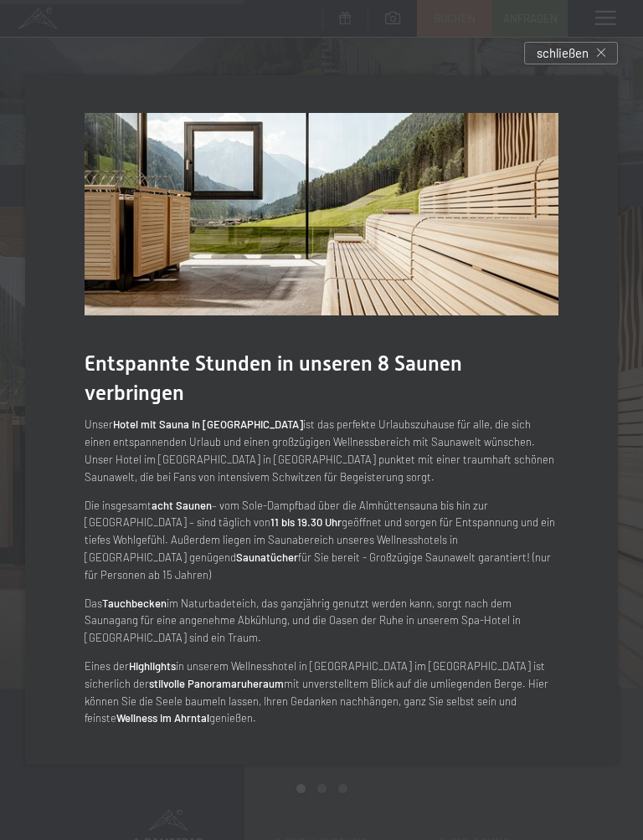 The image size is (643, 840). Describe the element at coordinates (273, 379) in the screenshot. I see `span: Entspannte Stunden in unseren 8 Saunen verbringen` at that location.